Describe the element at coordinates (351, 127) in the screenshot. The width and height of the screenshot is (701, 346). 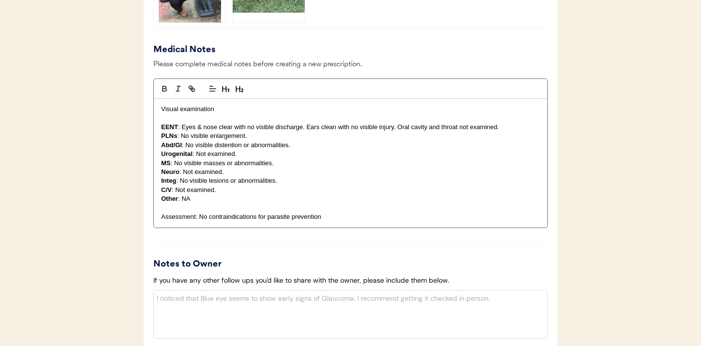
I see `p: : Eyes & nose clear with no visible discharge. Ears clean with no visible injury. Oral cavity and...` at that location.